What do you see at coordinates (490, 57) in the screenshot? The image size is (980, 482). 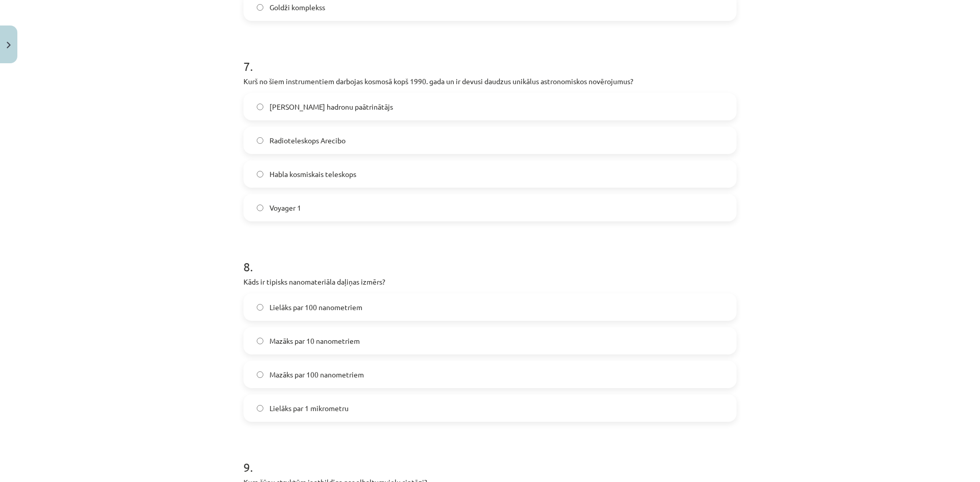 I see `h1: 7 .` at bounding box center [490, 57].